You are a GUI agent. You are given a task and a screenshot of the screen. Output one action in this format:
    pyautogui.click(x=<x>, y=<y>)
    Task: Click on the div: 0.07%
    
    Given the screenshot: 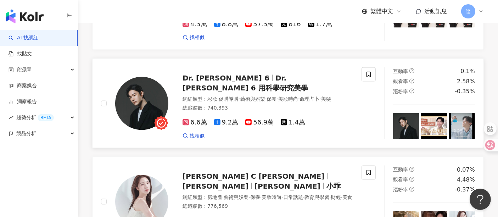 What is the action you would take?
    pyautogui.click(x=466, y=170)
    